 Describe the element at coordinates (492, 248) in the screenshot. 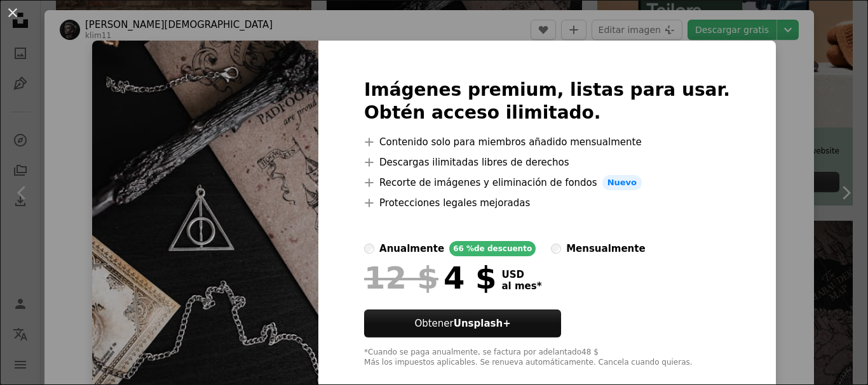

I see `div: 66 % de descuento` at that location.